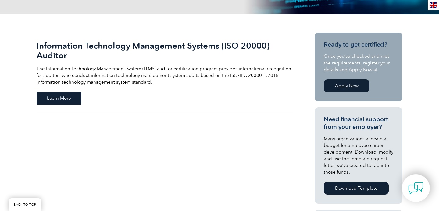 The height and width of the screenshot is (211, 439). Describe the element at coordinates (346, 86) in the screenshot. I see `a: Apply Now` at that location.